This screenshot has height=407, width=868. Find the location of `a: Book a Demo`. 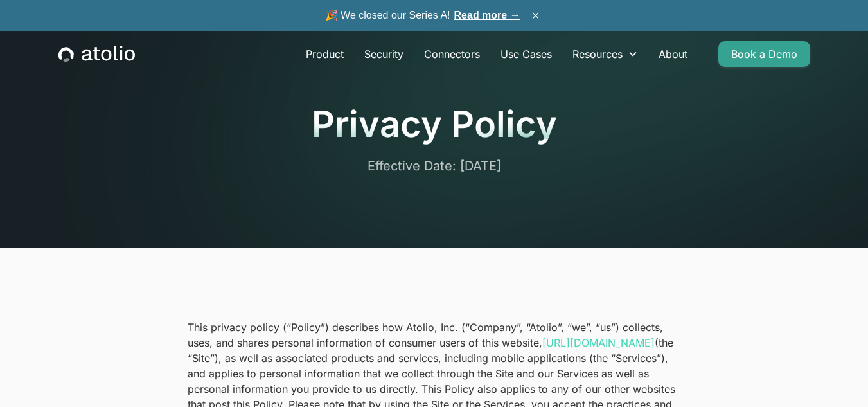

a: Book a Demo is located at coordinates (764, 54).